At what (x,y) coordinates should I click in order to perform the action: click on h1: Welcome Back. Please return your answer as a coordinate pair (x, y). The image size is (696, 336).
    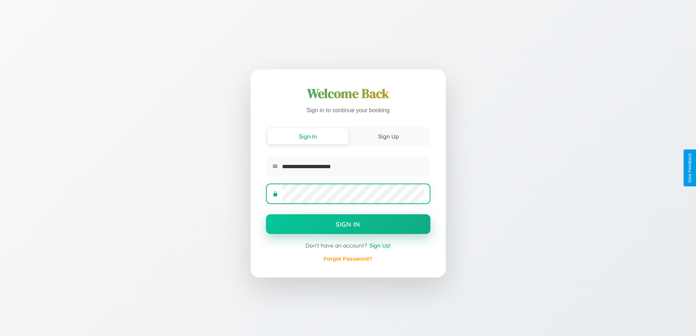
    Looking at the image, I should click on (348, 93).